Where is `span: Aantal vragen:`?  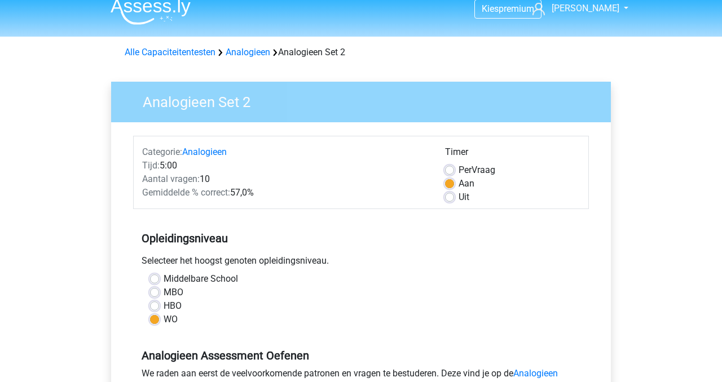
span: Aantal vragen: is located at coordinates (171, 179).